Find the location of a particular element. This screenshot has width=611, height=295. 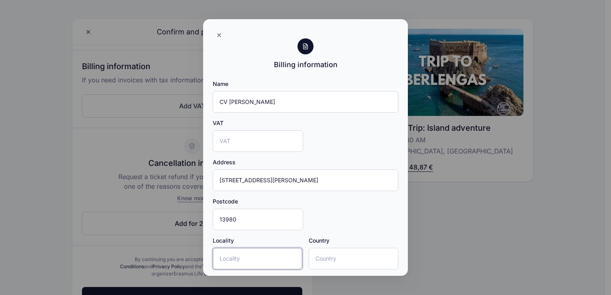

input: VAT is located at coordinates (258, 141).